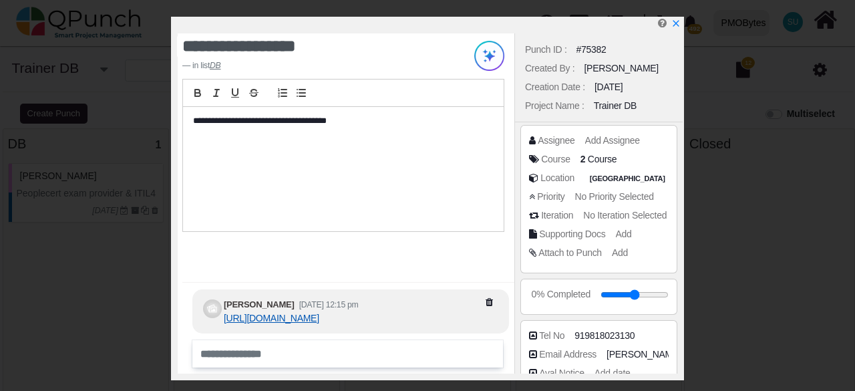 The height and width of the screenshot is (391, 855). I want to click on div: Course, so click(555, 159).